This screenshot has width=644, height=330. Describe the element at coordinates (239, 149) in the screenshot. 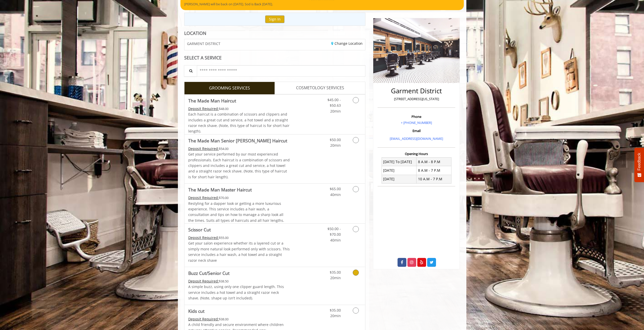

I see `div: $54.00` at that location.